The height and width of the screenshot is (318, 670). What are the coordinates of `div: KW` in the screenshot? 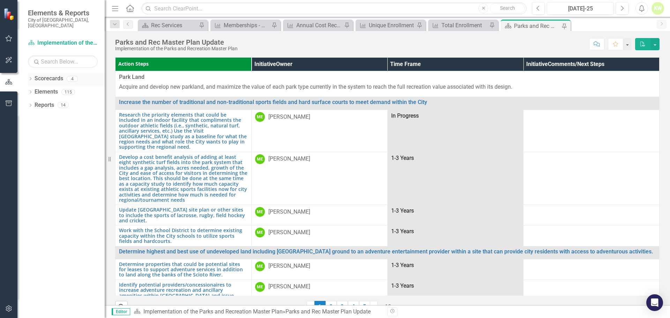 It's located at (658, 8).